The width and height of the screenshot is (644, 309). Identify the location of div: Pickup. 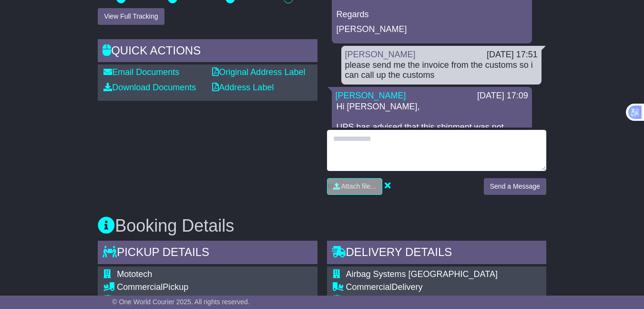
(189, 288).